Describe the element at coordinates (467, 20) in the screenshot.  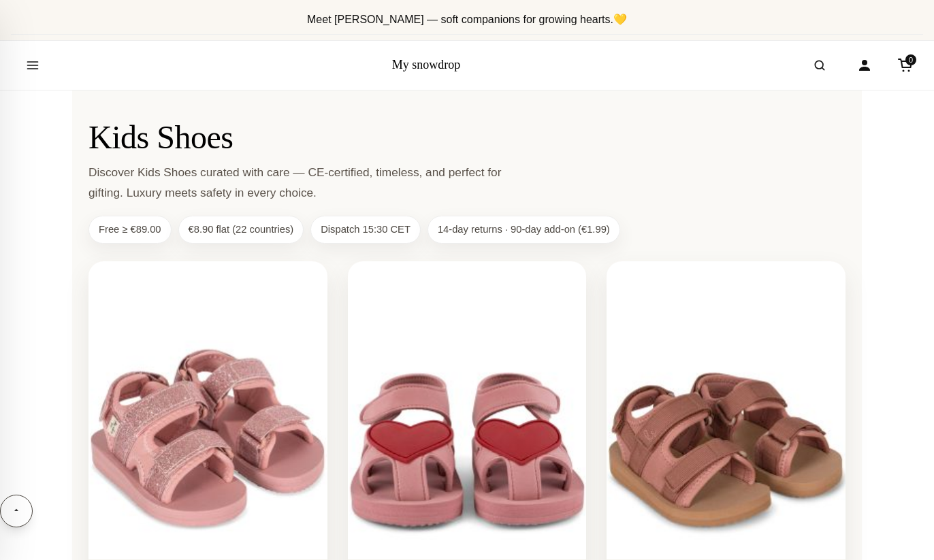
I see `div: Announcement` at that location.